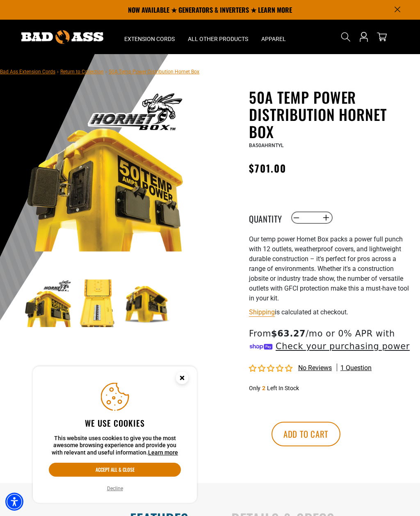 Image resolution: width=420 pixels, height=516 pixels. What do you see at coordinates (115, 445) in the screenshot?
I see `p: This website uses cookies to give you the most awesome browsing experience and provide you with r...` at bounding box center [115, 445].